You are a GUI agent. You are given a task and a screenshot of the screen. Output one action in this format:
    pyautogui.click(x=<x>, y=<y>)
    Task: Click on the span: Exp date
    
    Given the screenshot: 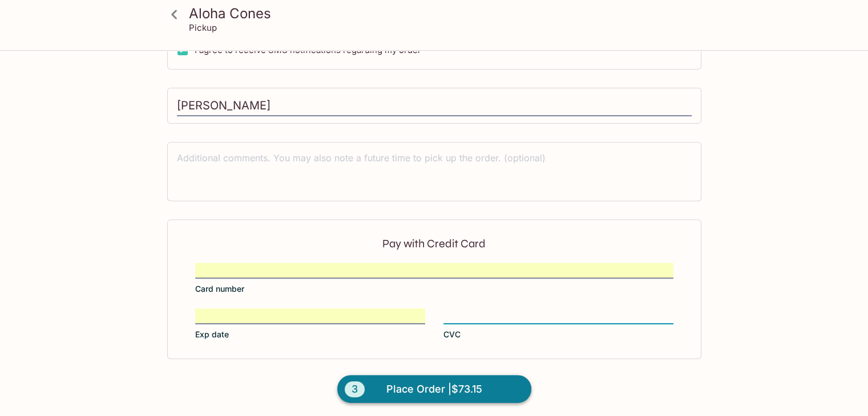 What is the action you would take?
    pyautogui.click(x=212, y=335)
    